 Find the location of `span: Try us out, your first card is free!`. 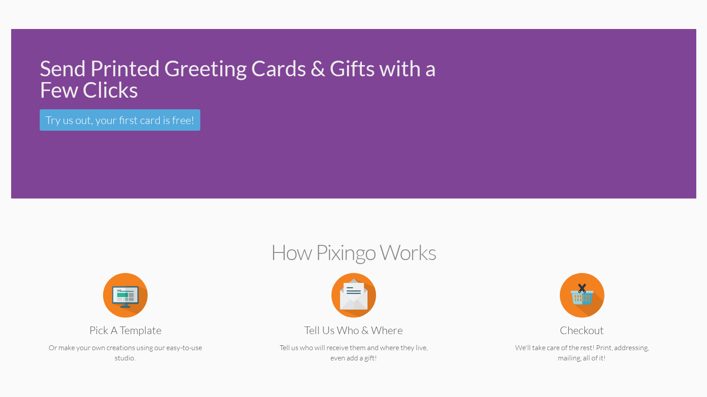

span: Try us out, your first card is free! is located at coordinates (120, 120).